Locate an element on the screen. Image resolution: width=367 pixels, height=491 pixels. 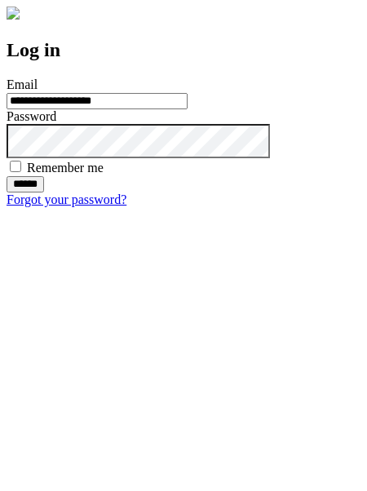
label: Password is located at coordinates (31, 116).